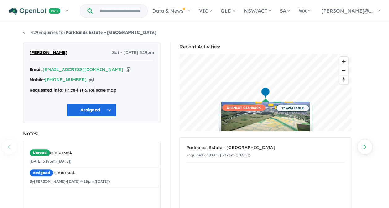 This screenshot has height=208, width=389. What do you see at coordinates (243, 108) in the screenshot?
I see `span: OPENLOT CASHBACK` at bounding box center [243, 108].